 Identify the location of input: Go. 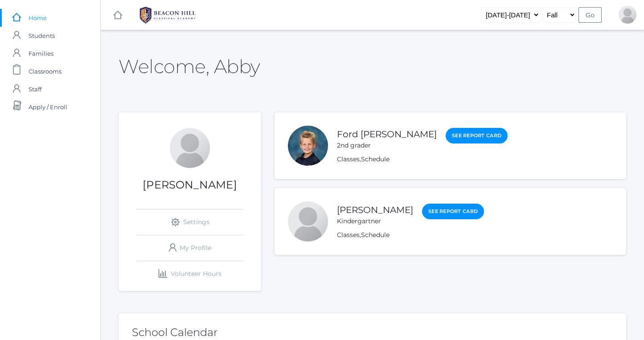
(590, 15).